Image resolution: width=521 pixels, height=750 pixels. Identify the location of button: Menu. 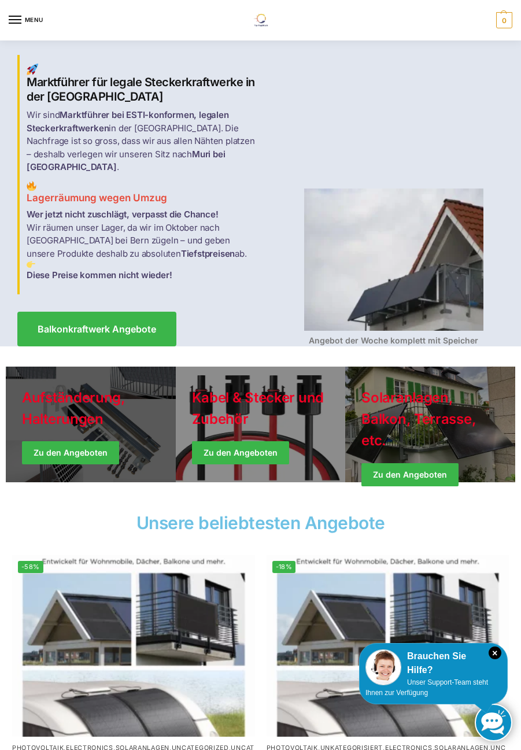
(26, 20).